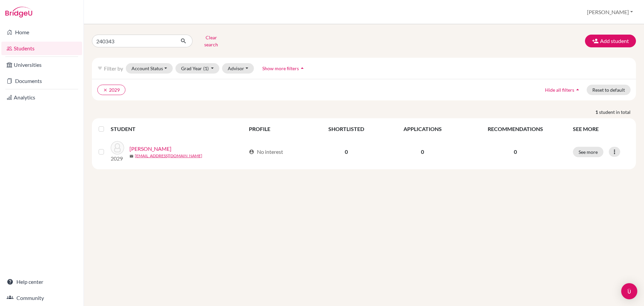 The height and width of the screenshot is (306, 644). I want to click on a: Help center, so click(42, 282).